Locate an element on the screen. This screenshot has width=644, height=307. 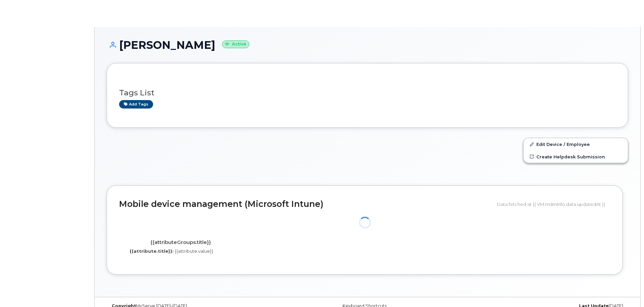
a: Add tags is located at coordinates (136, 104).